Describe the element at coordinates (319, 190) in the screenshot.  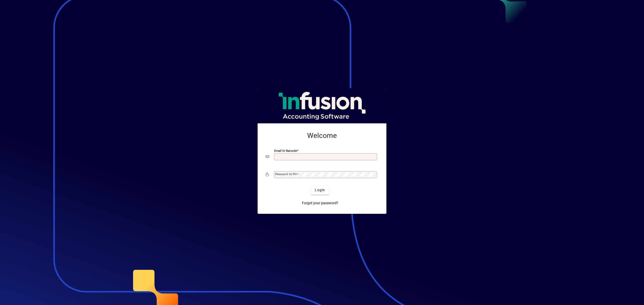
I see `span: Login` at that location.